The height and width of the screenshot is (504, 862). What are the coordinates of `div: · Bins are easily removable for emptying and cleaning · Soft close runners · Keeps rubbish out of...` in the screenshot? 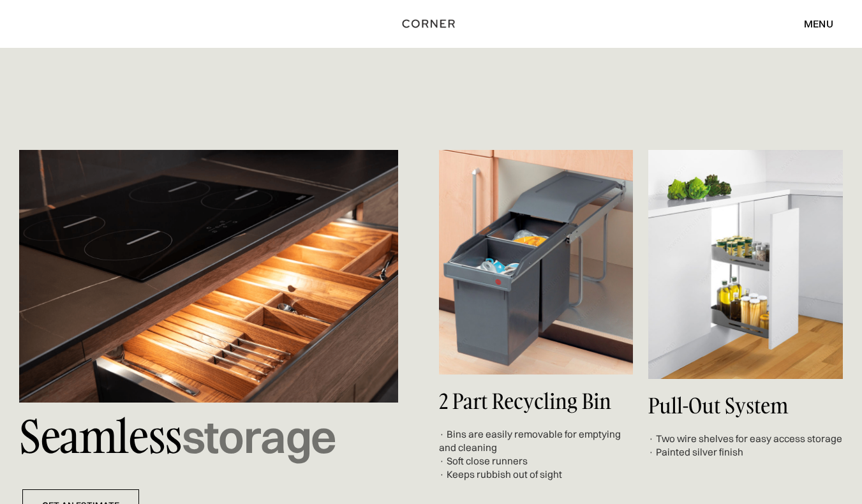 It's located at (536, 455).